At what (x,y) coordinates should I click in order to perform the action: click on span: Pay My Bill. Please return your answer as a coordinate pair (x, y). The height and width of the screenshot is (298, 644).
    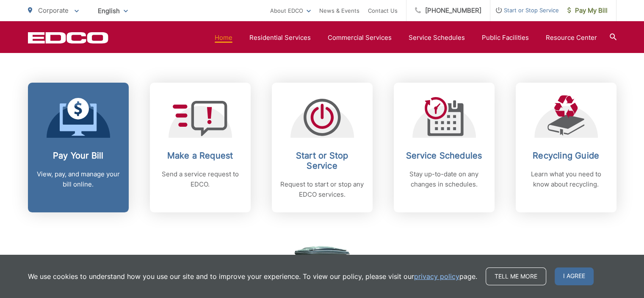
    Looking at the image, I should click on (587, 11).